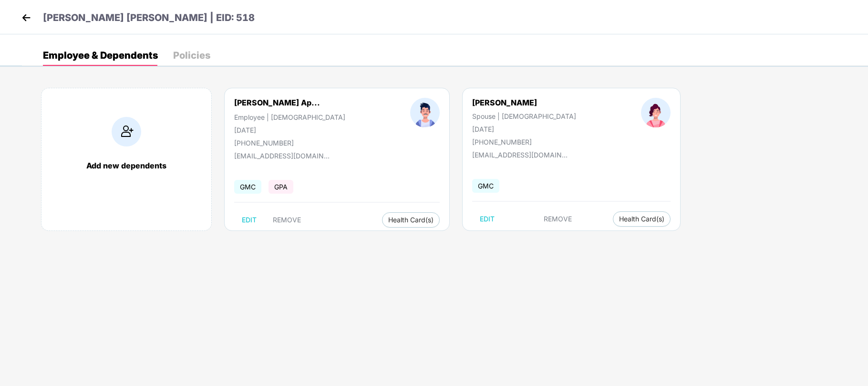  What do you see at coordinates (126, 132) in the screenshot?
I see `img: addIcon` at bounding box center [126, 132].